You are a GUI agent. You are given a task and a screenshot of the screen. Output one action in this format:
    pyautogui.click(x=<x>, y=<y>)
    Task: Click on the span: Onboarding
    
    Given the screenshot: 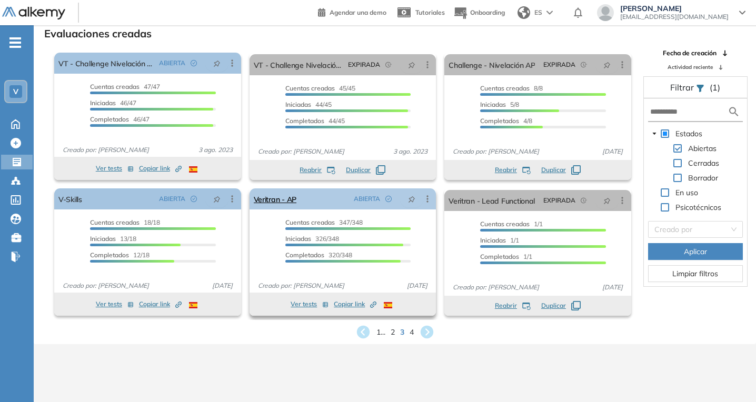 What is the action you would take?
    pyautogui.click(x=487, y=12)
    